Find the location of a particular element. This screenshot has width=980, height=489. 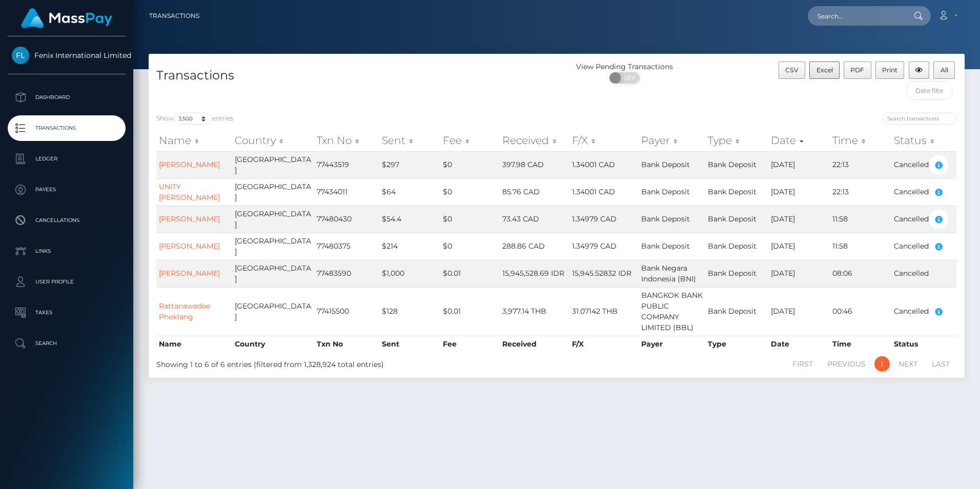

td: 15,945,528.69 IDR is located at coordinates (535, 273).